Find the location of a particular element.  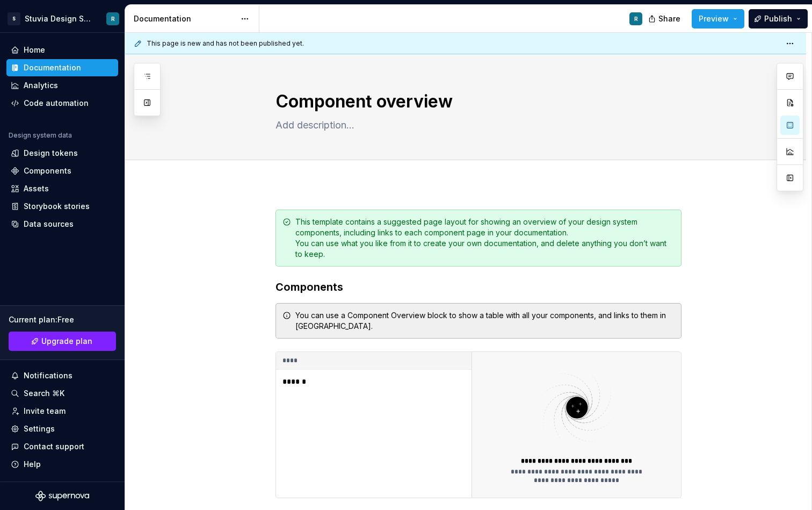

div: Notifications is located at coordinates (48, 376).